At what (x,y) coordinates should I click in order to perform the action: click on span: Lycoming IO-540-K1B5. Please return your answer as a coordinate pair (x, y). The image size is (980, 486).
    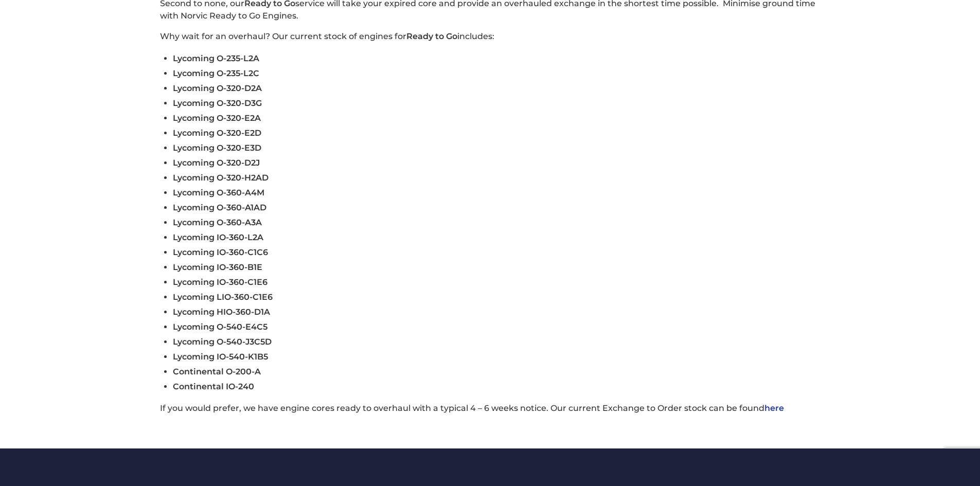
    Looking at the image, I should click on (221, 356).